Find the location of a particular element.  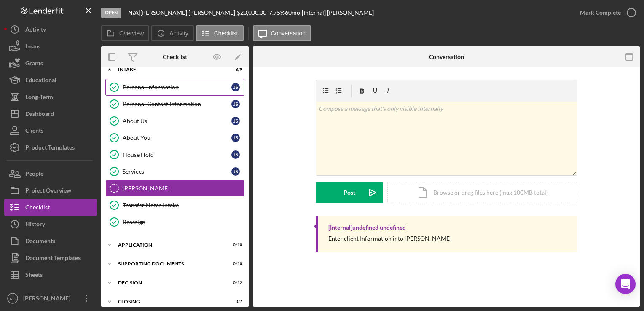

div: Application is located at coordinates (170, 245).